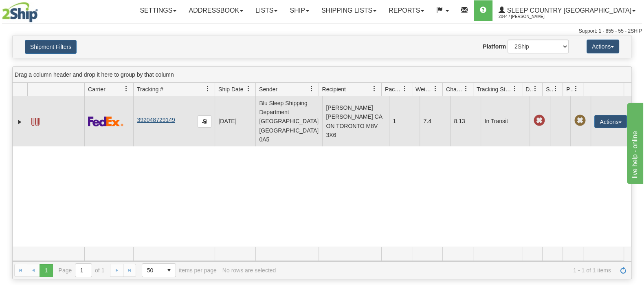  Describe the element at coordinates (179, 270) in the screenshot. I see `span: items per page` at that location.